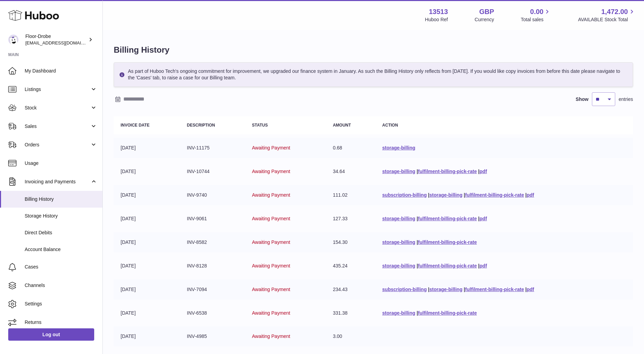 This screenshot has width=644, height=354. I want to click on td: 154.30, so click(351, 242).